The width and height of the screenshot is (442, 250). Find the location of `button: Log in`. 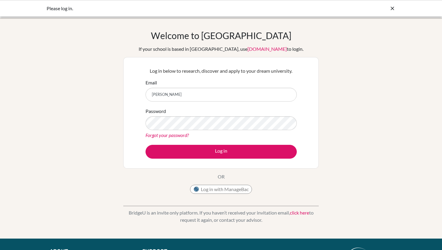

button: Log in is located at coordinates (221, 152).